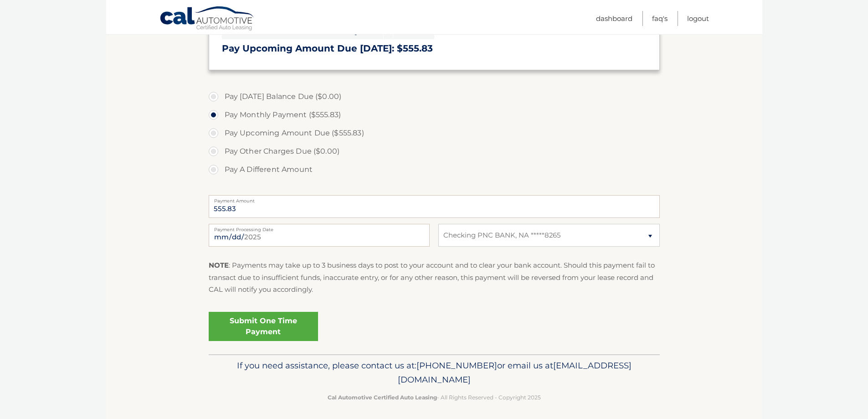 This screenshot has width=868, height=419. I want to click on label: Pay Monthly Payment ($555.83), so click(434, 115).